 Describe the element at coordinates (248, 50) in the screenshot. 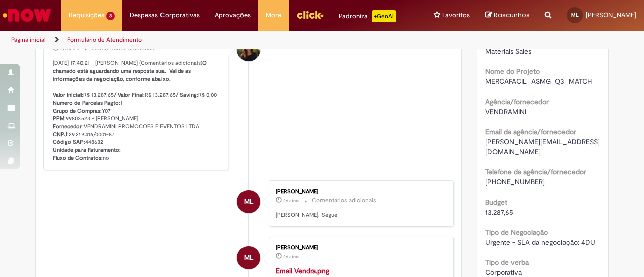

I see `div: Lara Moccio Breim Solera` at that location.